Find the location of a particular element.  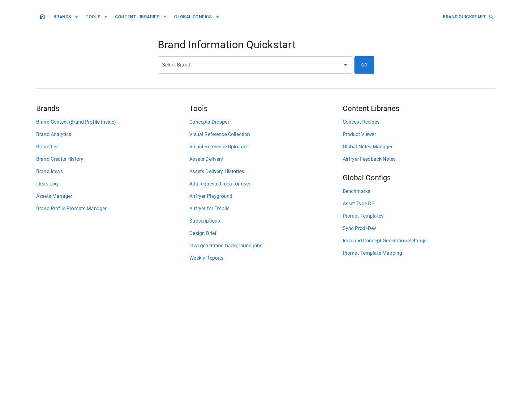

button: BRAND QUICKSTART is located at coordinates (468, 16).